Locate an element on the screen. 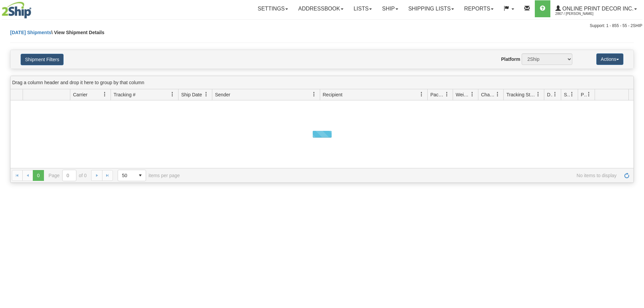 This screenshot has width=644, height=308. span: \ View Shipment Details is located at coordinates (78, 32).